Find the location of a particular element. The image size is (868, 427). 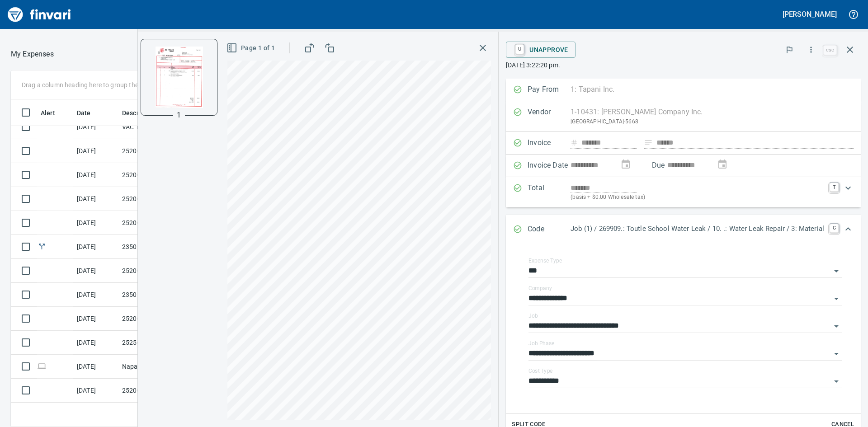

p: (basis + $0.00 Wholesale tax) is located at coordinates (697, 197).